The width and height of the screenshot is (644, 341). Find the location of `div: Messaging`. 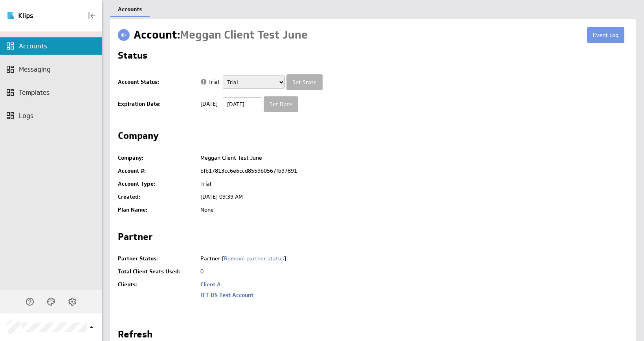

div: Messaging is located at coordinates (59, 69).